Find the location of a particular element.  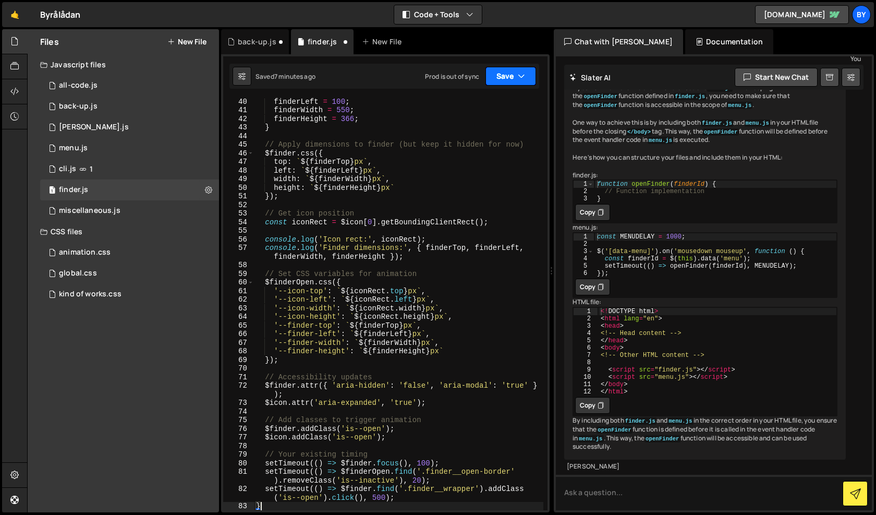

div: 52 is located at coordinates (238, 205).